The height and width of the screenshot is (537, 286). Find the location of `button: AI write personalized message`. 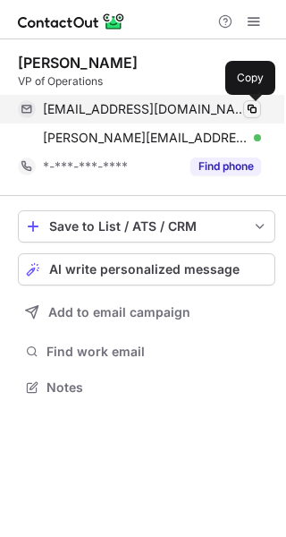

button: AI write personalized message is located at coordinates (147, 269).